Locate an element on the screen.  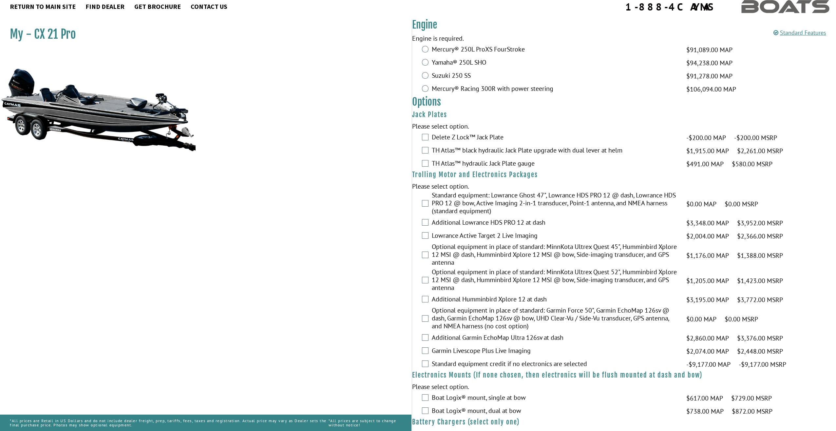
label: Yamaha® 250L SHO is located at coordinates (555, 63).